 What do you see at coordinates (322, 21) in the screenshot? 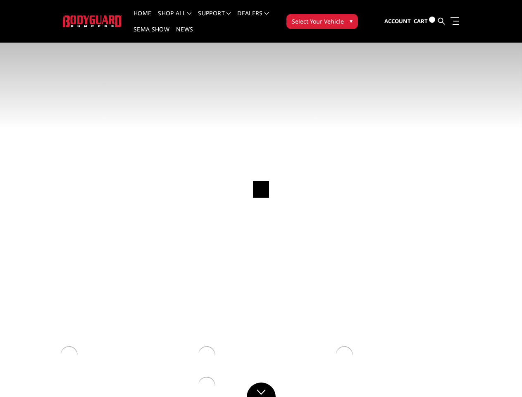
I see `button: Select Your Vehicle` at bounding box center [322, 21].